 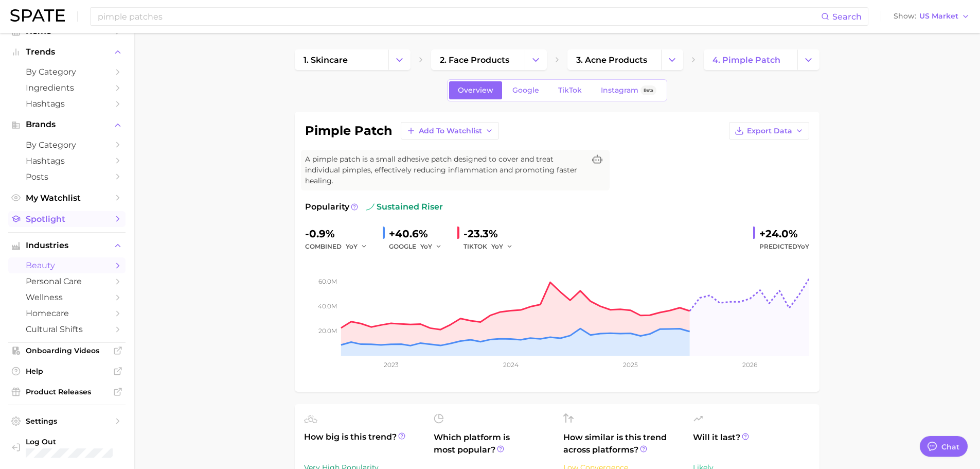 I want to click on a: homecare, so click(x=67, y=313).